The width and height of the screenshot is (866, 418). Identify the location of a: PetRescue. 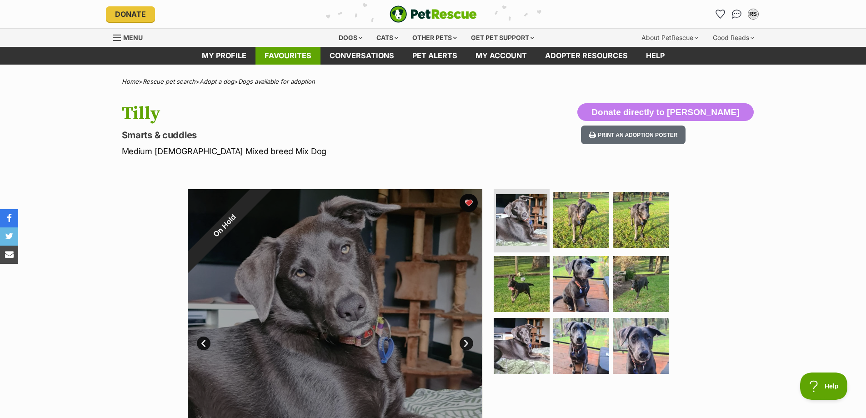
(433, 14).